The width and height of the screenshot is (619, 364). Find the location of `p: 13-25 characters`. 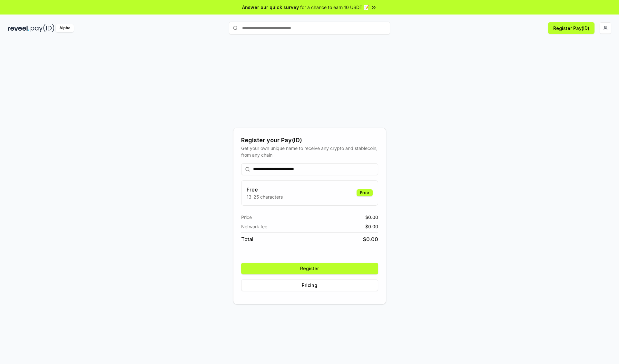

p: 13-25 characters is located at coordinates (265, 197).